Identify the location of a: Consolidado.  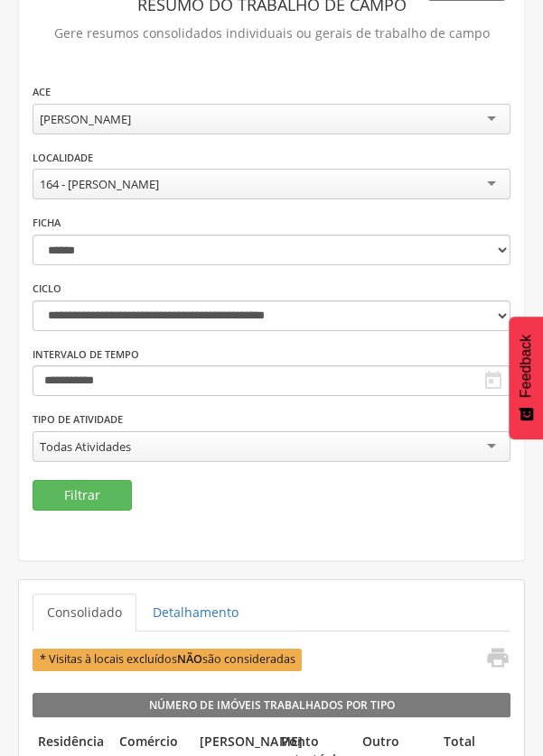
(84, 613).